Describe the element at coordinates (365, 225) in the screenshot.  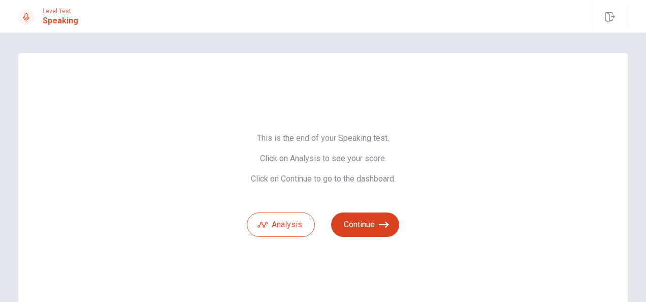
I see `a: Continue` at that location.